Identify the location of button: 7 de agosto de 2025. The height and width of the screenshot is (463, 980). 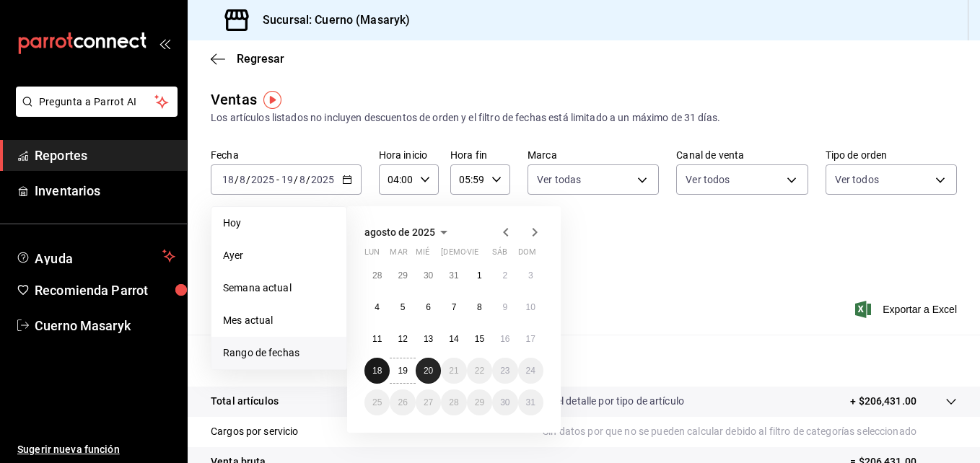
(453, 307).